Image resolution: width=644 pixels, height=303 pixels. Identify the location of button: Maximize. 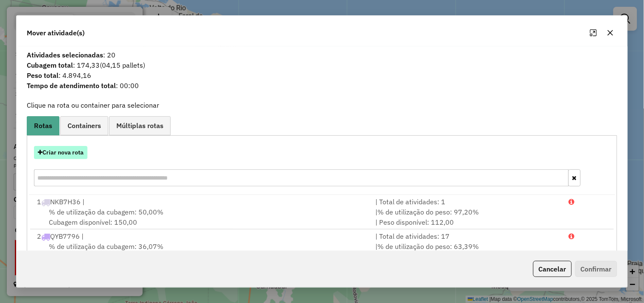
(593, 33).